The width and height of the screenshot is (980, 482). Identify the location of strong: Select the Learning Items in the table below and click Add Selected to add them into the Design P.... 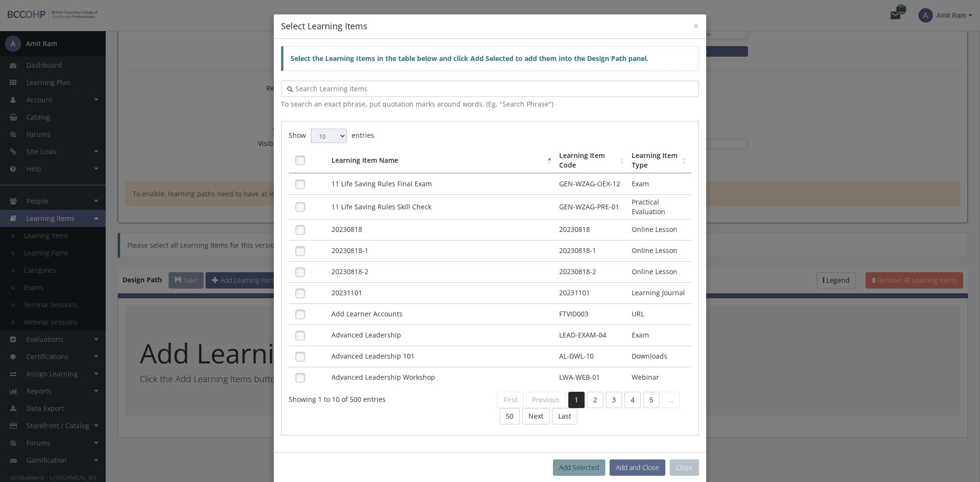
(470, 58).